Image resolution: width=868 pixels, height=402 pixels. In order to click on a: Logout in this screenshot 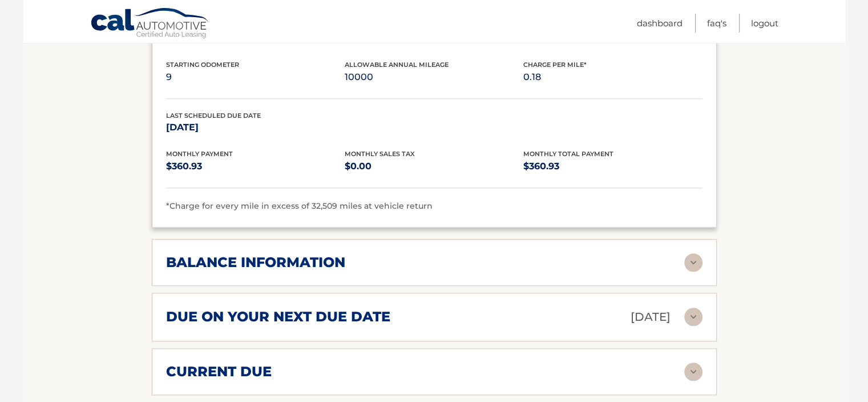, I will do `click(765, 23)`.